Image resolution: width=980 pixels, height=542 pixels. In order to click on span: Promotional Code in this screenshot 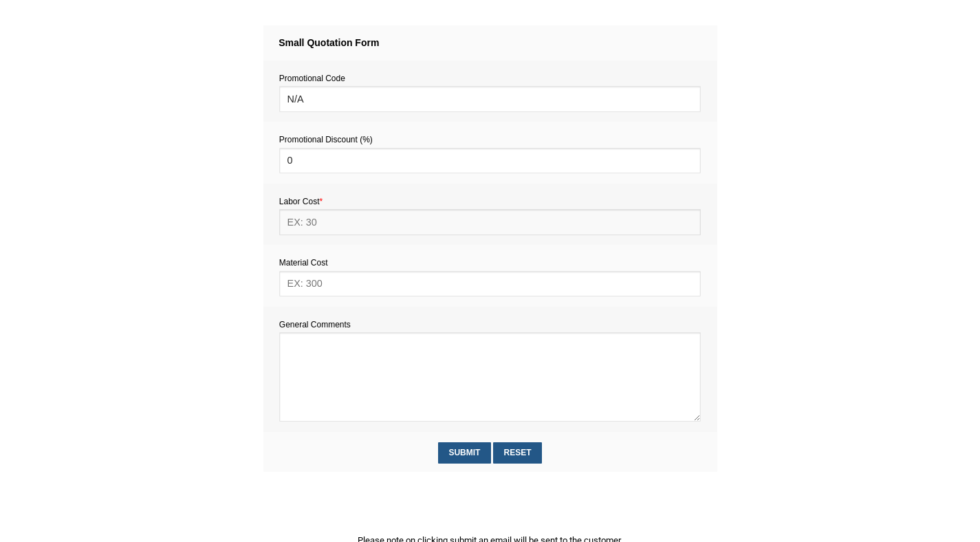, I will do `click(312, 78)`.